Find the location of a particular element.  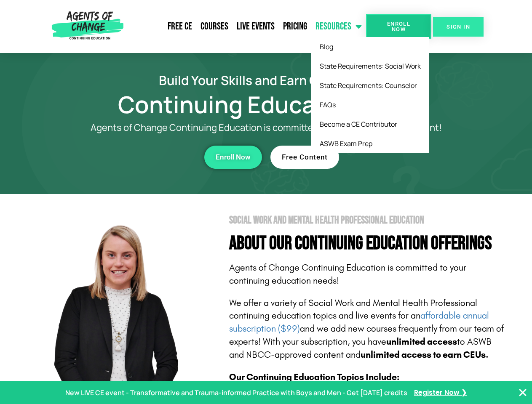

span: Register Now ❯ is located at coordinates (439, 393).